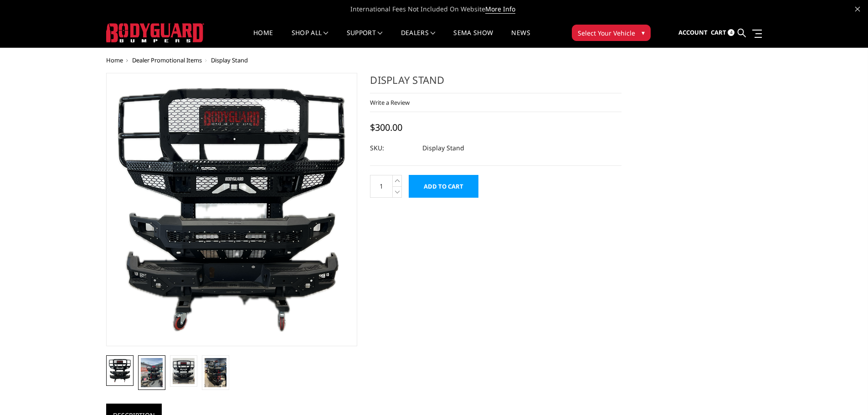 This screenshot has width=868, height=415. I want to click on span: Account, so click(693, 32).